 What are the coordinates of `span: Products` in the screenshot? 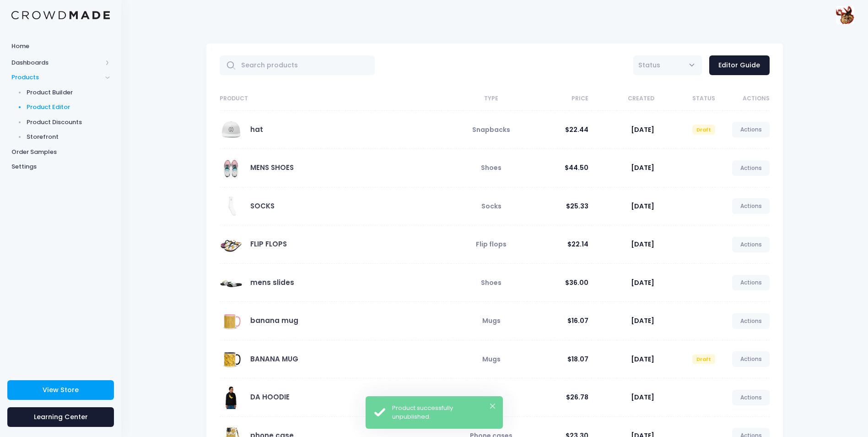 It's located at (57, 78).